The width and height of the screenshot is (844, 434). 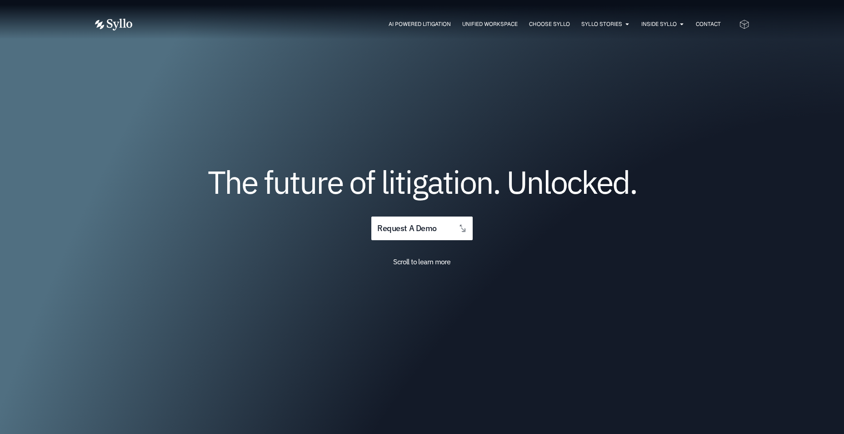 What do you see at coordinates (490, 24) in the screenshot?
I see `a: Unified Workspace` at bounding box center [490, 24].